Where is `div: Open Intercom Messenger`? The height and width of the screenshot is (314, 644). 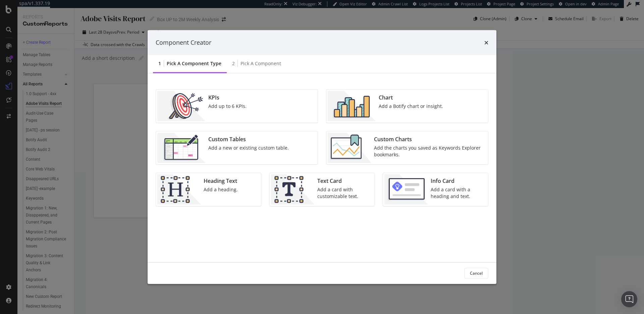
div: Open Intercom Messenger is located at coordinates (629, 299).